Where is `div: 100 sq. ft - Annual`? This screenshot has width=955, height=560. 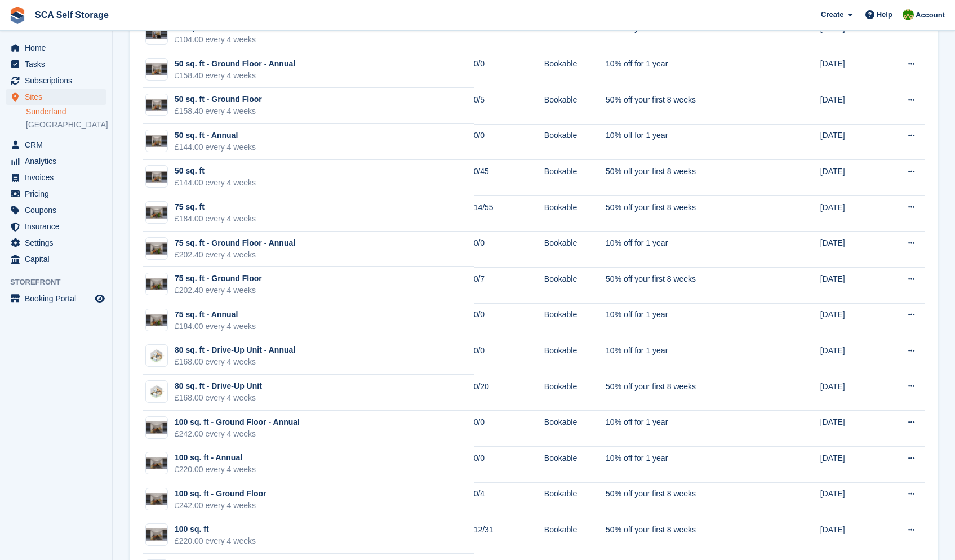 div: 100 sq. ft - Annual is located at coordinates (215, 457).